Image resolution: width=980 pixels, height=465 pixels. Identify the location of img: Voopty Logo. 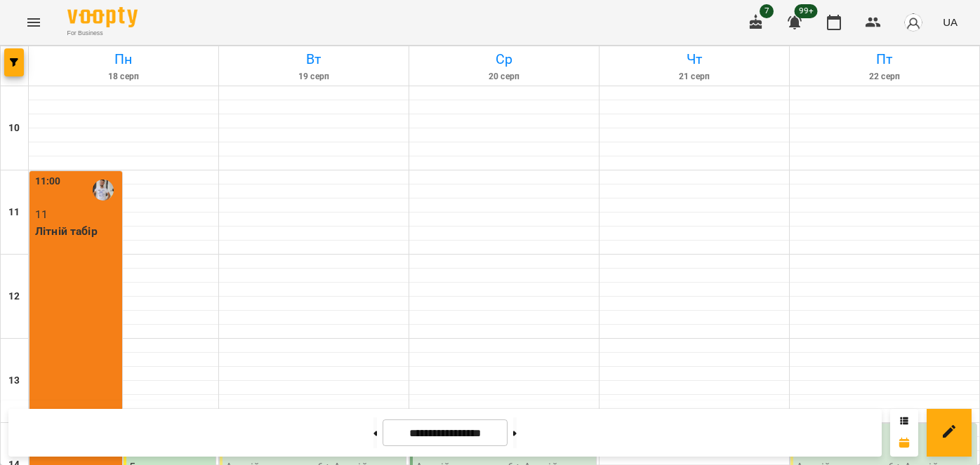
(102, 17).